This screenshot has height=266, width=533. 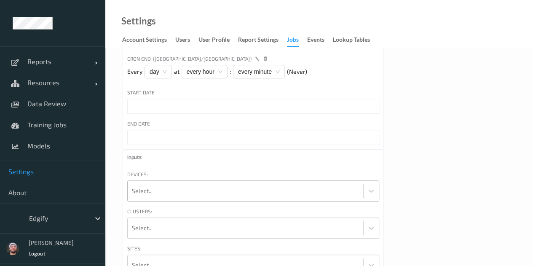 I want to click on div: End Date, so click(x=139, y=123).